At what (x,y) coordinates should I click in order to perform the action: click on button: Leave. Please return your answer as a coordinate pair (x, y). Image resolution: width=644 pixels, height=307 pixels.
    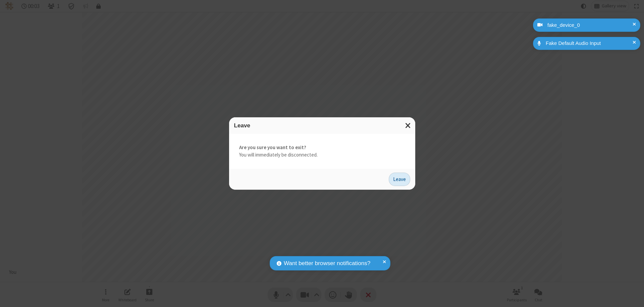
    Looking at the image, I should click on (400, 179).